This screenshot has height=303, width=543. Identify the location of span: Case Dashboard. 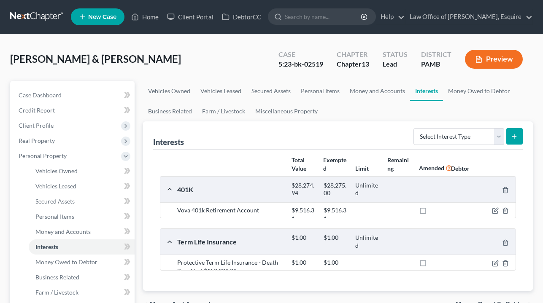
(40, 95).